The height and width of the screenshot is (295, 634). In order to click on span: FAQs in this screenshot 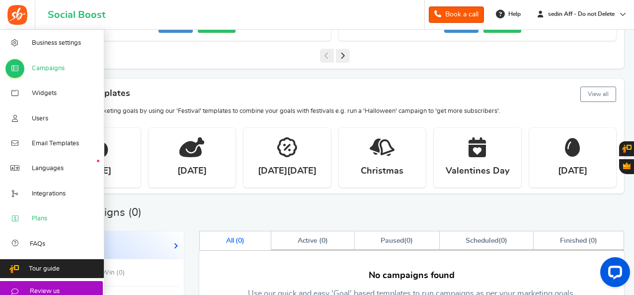, I will do `click(37, 244)`.